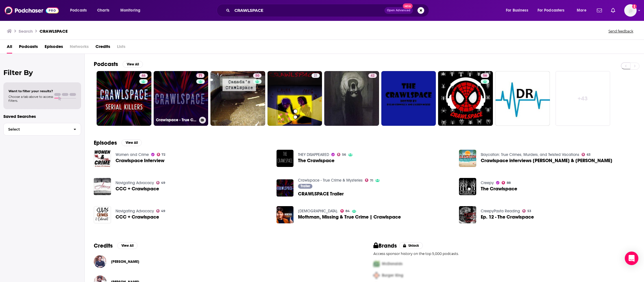 The width and height of the screenshot is (644, 282). I want to click on a: 53, so click(527, 211).